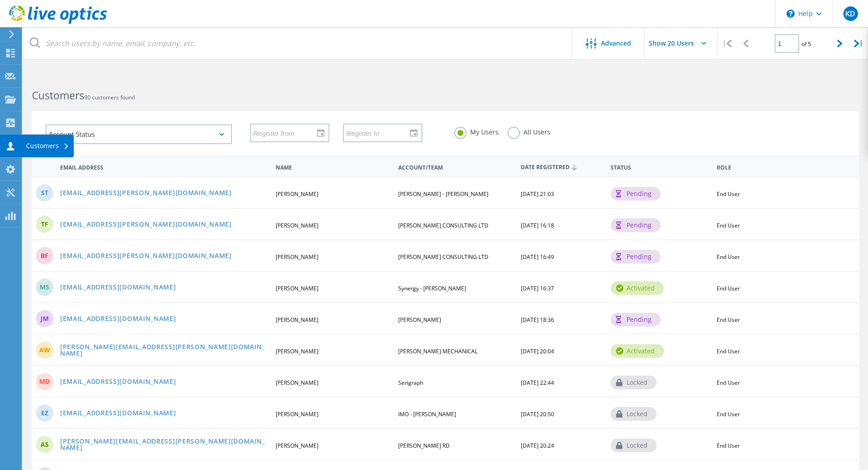 This screenshot has width=868, height=470. What do you see at coordinates (47, 146) in the screenshot?
I see `div: Customers` at bounding box center [47, 146].